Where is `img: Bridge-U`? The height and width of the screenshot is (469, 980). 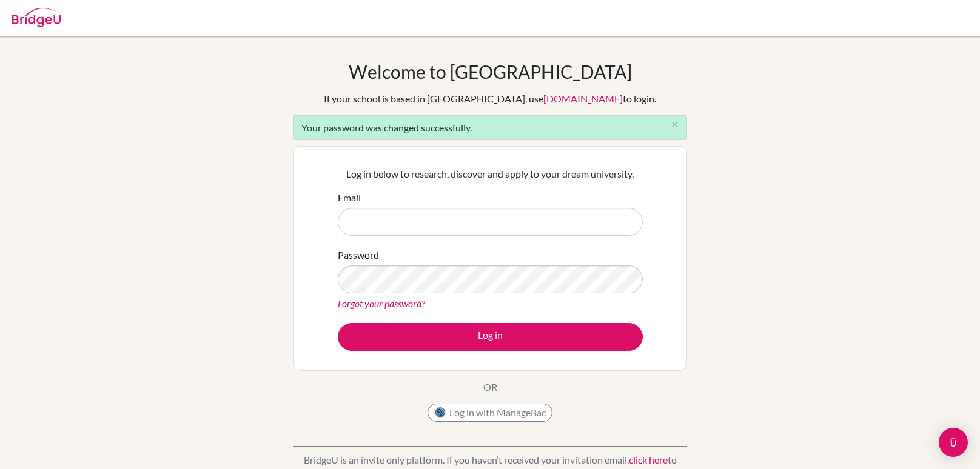 img: Bridge-U is located at coordinates (37, 18).